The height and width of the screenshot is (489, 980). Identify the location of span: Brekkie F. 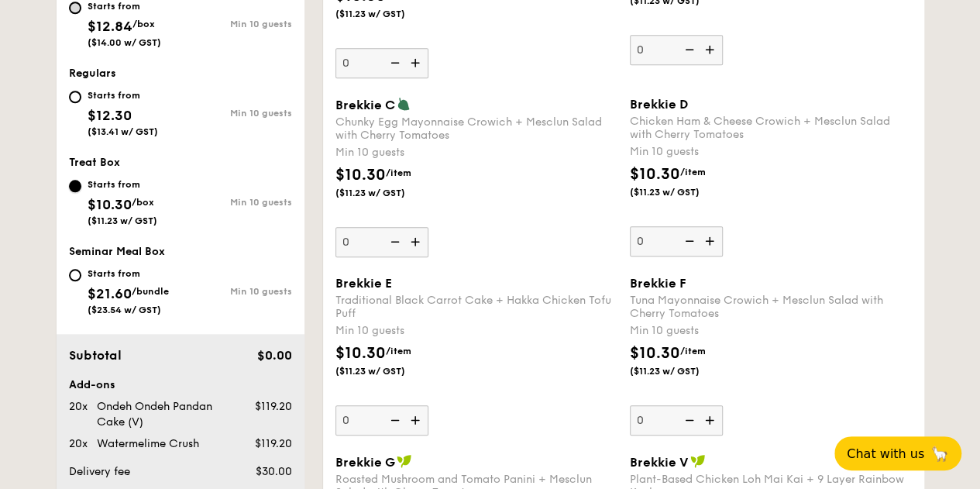
(657, 283).